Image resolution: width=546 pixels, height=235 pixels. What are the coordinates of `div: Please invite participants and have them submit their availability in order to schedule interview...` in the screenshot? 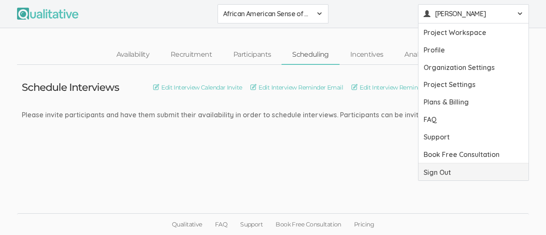 It's located at (273, 115).